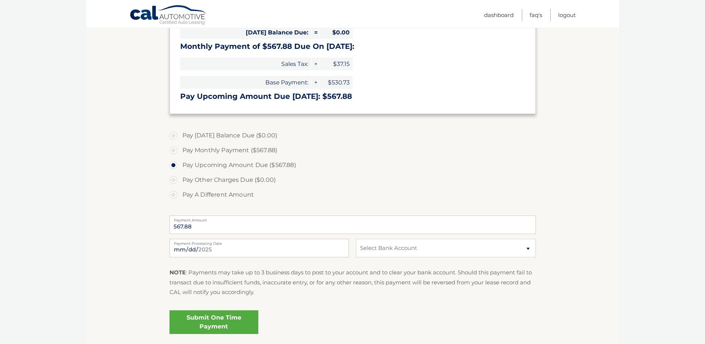 The image size is (705, 344). I want to click on label: Pay Upcoming Amount Due ($567.88), so click(353, 165).